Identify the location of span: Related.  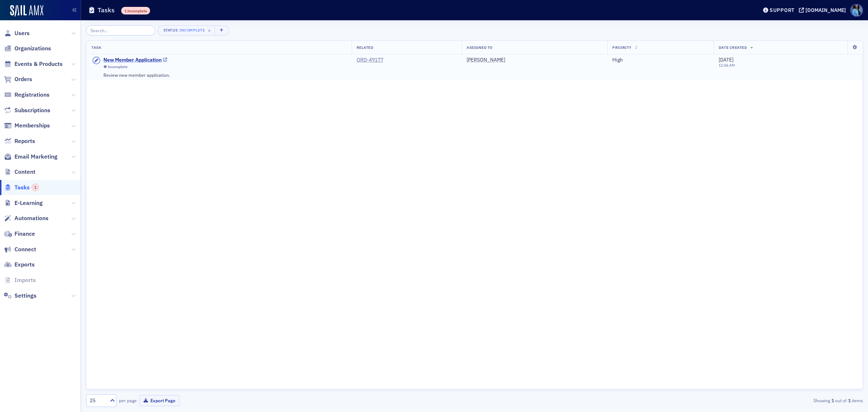
(365, 47).